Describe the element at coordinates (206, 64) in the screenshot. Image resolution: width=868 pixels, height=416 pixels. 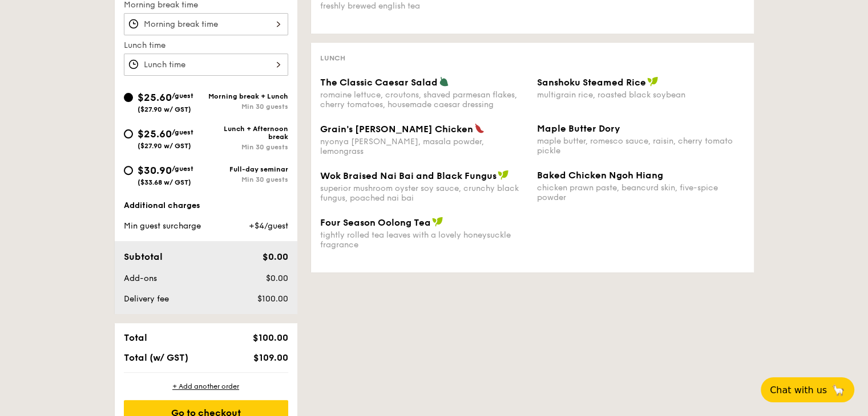
I see `input: Lunch time` at that location.